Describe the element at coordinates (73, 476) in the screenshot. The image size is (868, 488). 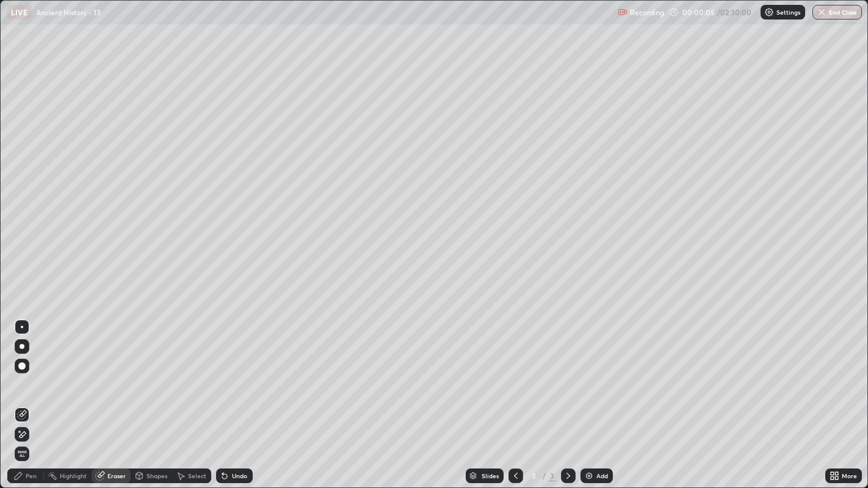
I see `div: Highlight` at that location.